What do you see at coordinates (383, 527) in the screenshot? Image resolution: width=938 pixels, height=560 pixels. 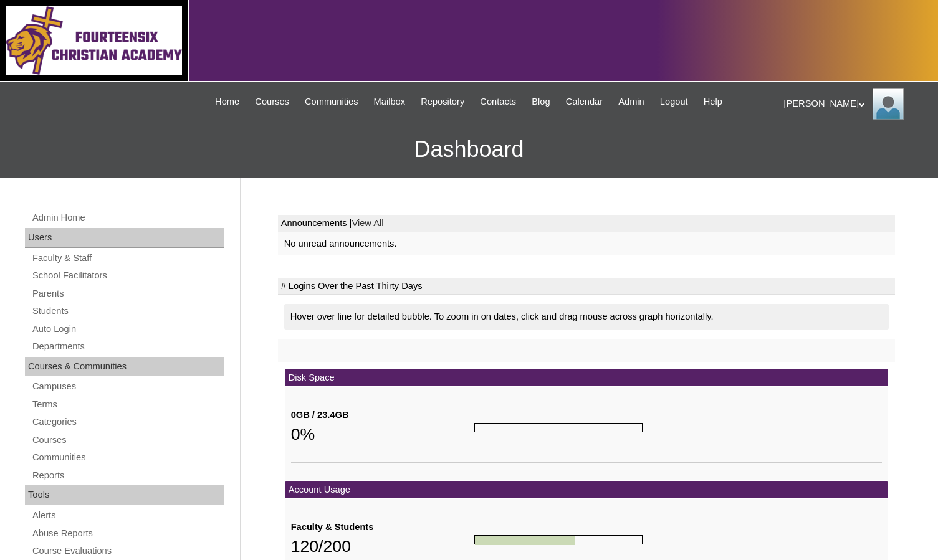 I see `div: Faculty & Students` at bounding box center [383, 527].